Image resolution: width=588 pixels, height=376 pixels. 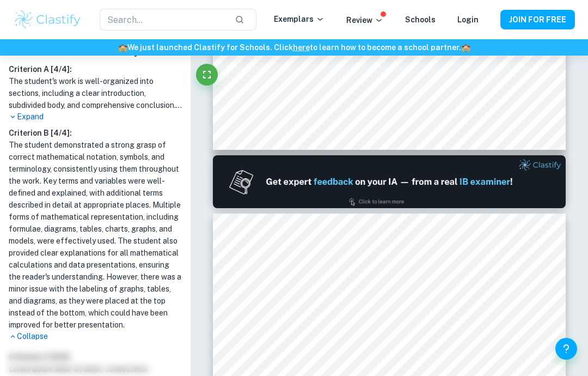 I want to click on p: Expand, so click(x=96, y=116).